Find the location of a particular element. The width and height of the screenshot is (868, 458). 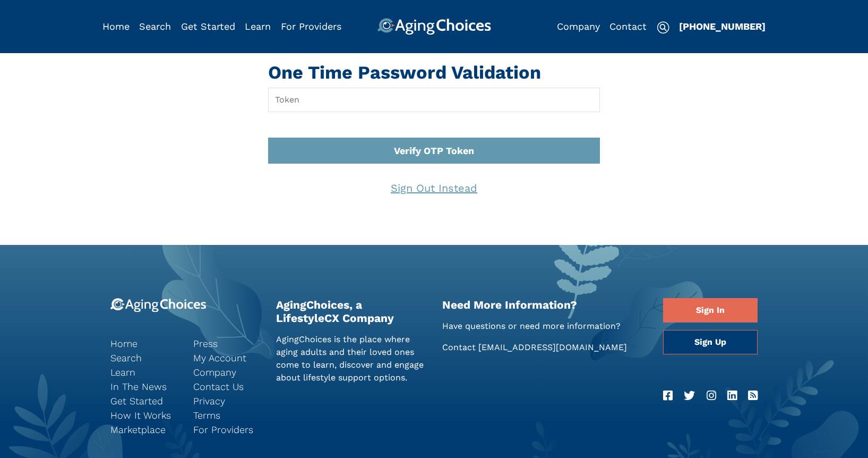

a: Press is located at coordinates (227, 343).